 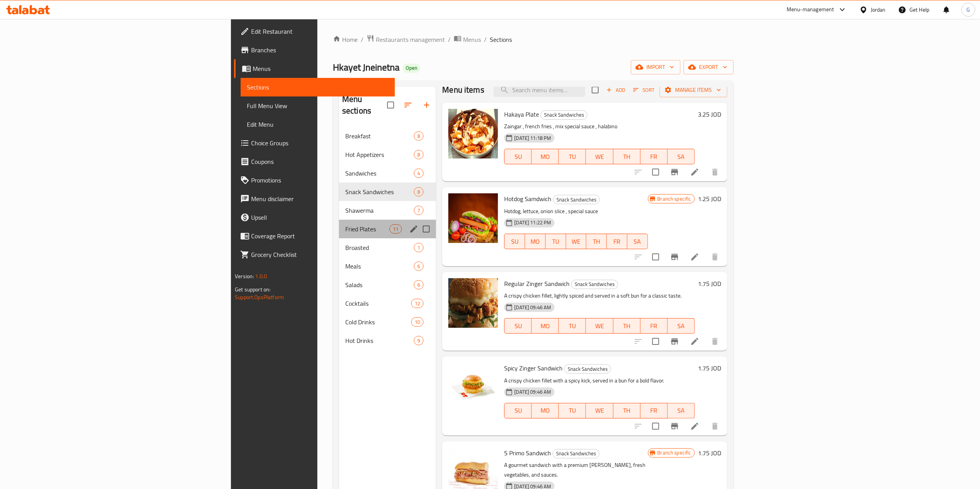 What do you see at coordinates (314, 180) in the screenshot?
I see `a: Promotions` at bounding box center [314, 180].